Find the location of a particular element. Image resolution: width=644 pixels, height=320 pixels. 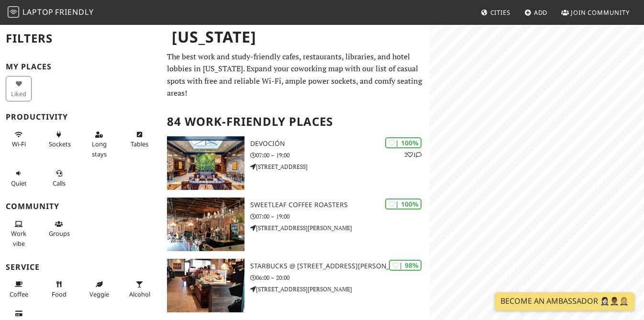

button: Tables is located at coordinates (139, 139).